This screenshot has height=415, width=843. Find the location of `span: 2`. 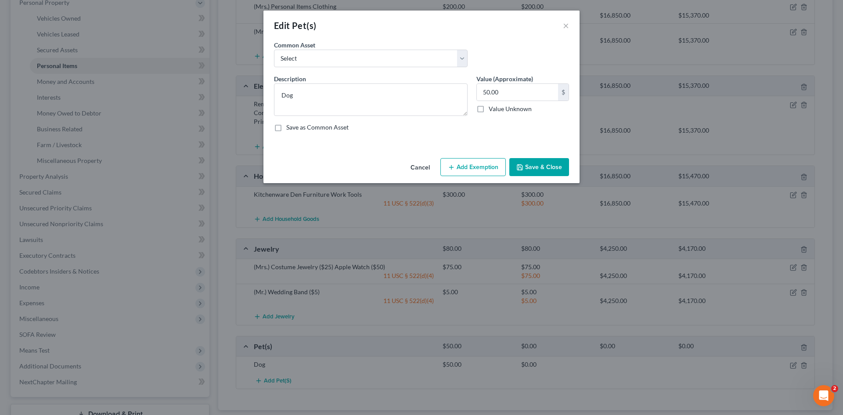

span: 2 is located at coordinates (834, 388).